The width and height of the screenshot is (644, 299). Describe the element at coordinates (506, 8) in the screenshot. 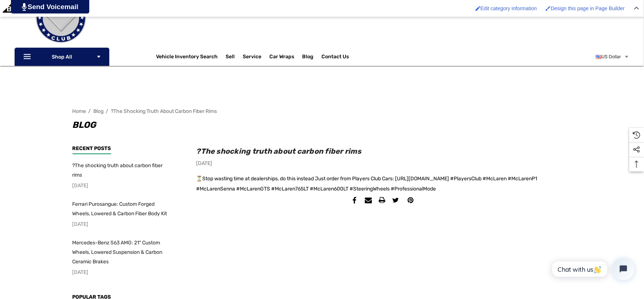

I see `a: Enabled brush for category edit Edit category information` at that location.